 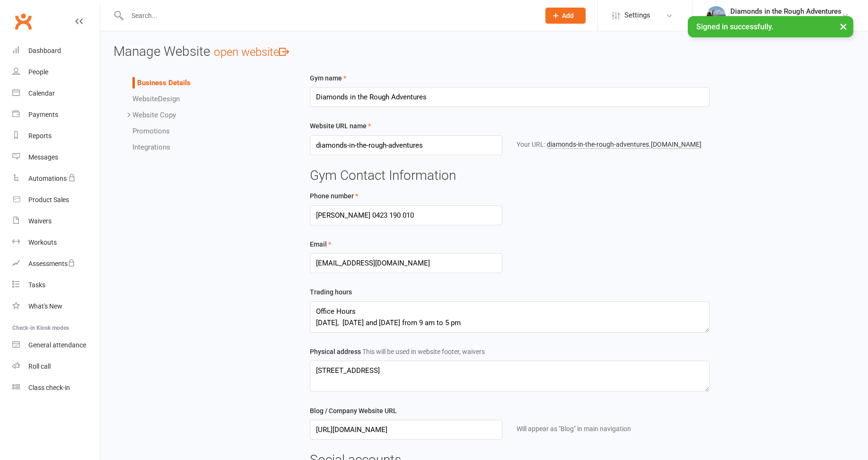 I want to click on div: Reports, so click(x=40, y=136).